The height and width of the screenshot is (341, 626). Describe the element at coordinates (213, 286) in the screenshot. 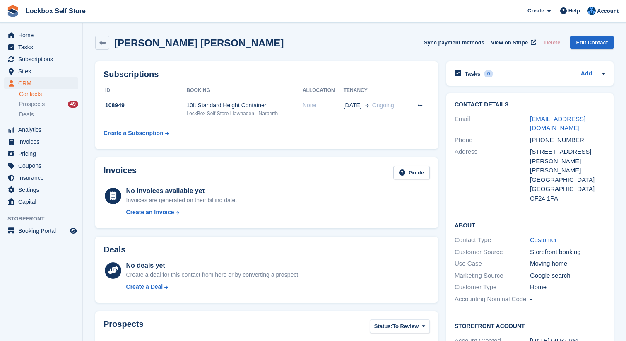

I see `a: Create a Deal` at that location.